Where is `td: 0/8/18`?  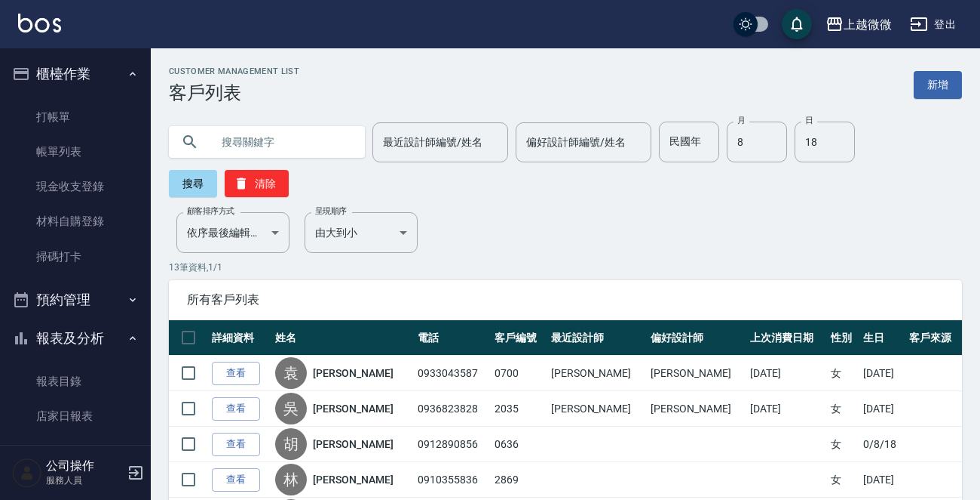
td: 0/8/18 is located at coordinates (882, 444).